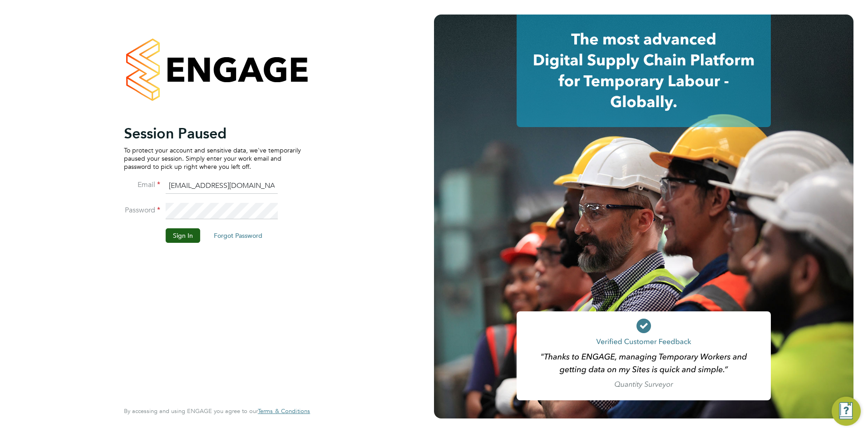 The height and width of the screenshot is (433, 868). What do you see at coordinates (283, 411) in the screenshot?
I see `span: Terms & Conditions` at bounding box center [283, 411].